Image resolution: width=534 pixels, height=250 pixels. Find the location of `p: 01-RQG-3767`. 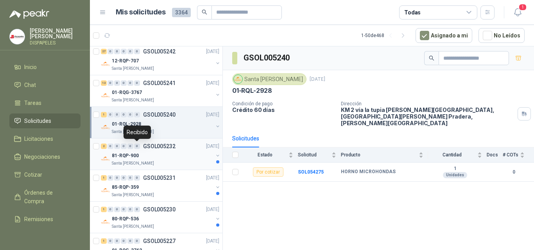

p: 01-RQG-3767 is located at coordinates (127, 93).